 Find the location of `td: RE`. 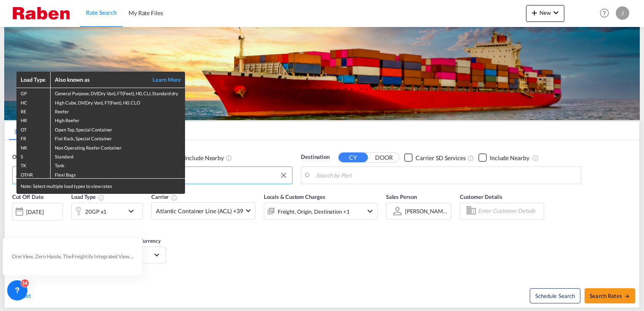

td: RE is located at coordinates (33, 110).